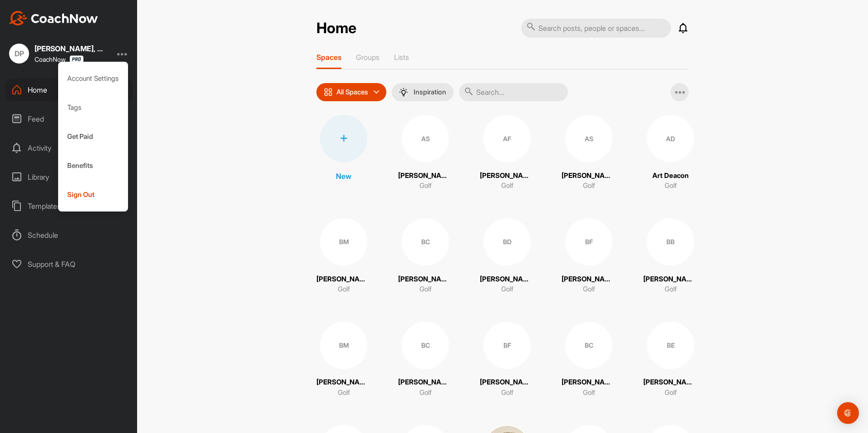 This screenshot has width=868, height=433. What do you see at coordinates (353, 92) in the screenshot?
I see `p: All Spaces` at bounding box center [353, 92].